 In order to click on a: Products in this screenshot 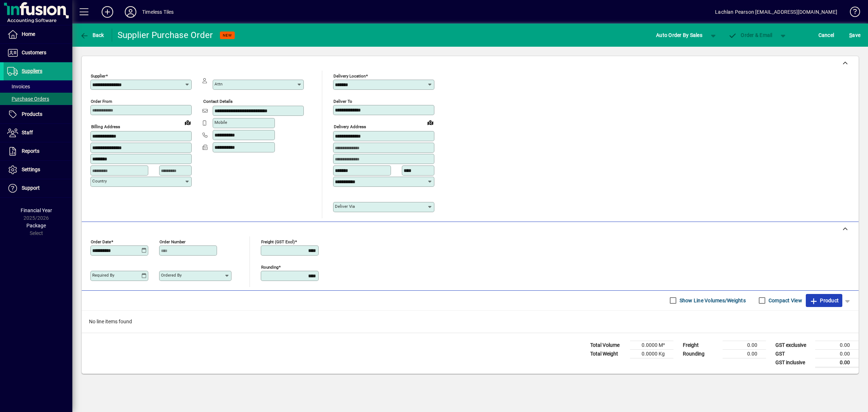, I will do `click(38, 114)`.